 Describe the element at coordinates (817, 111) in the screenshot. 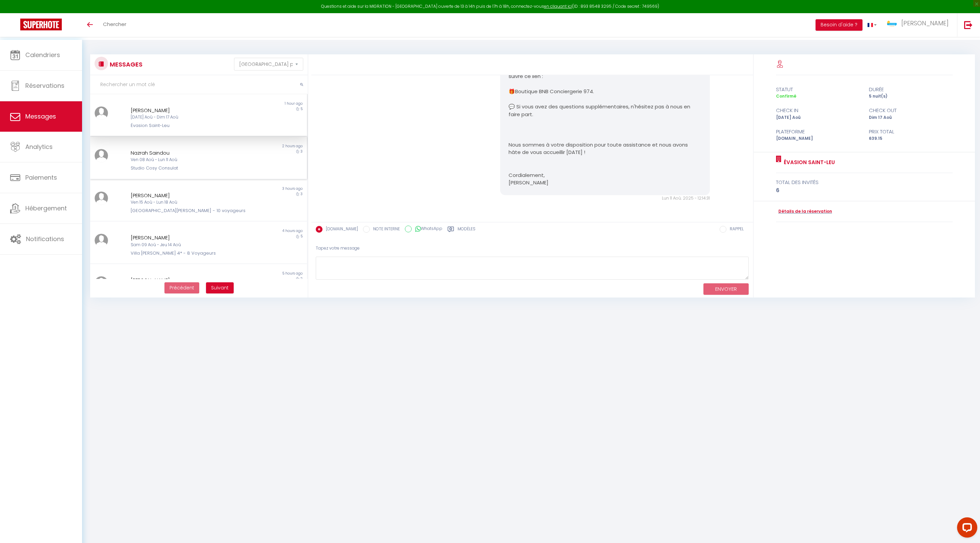

I see `div: check in` at that location.